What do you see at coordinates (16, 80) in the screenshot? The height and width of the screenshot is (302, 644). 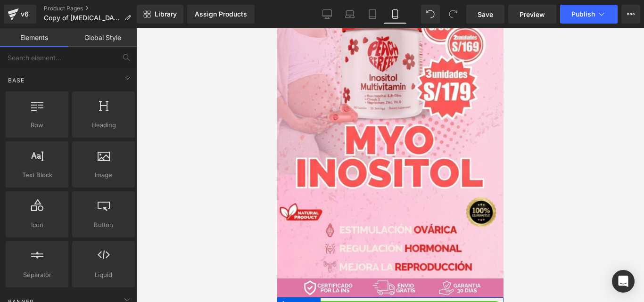 I see `span: Base` at bounding box center [16, 80].